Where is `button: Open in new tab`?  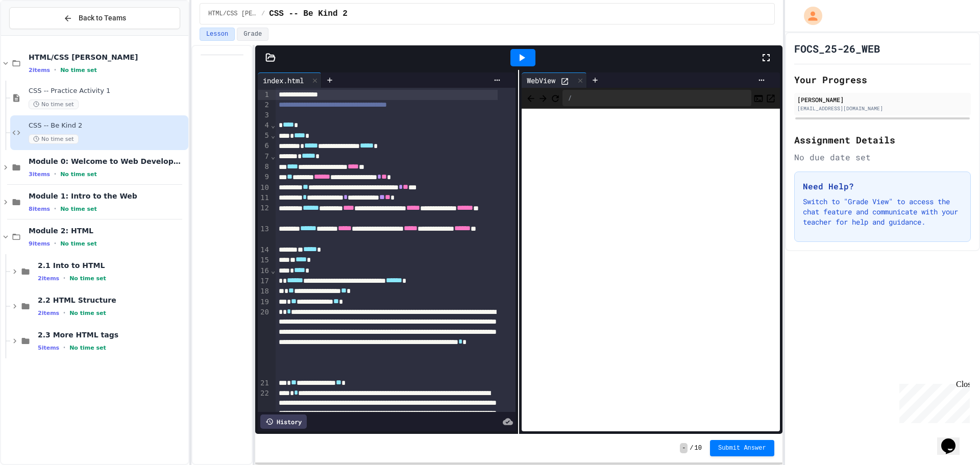
button: Open in new tab is located at coordinates (770, 98).